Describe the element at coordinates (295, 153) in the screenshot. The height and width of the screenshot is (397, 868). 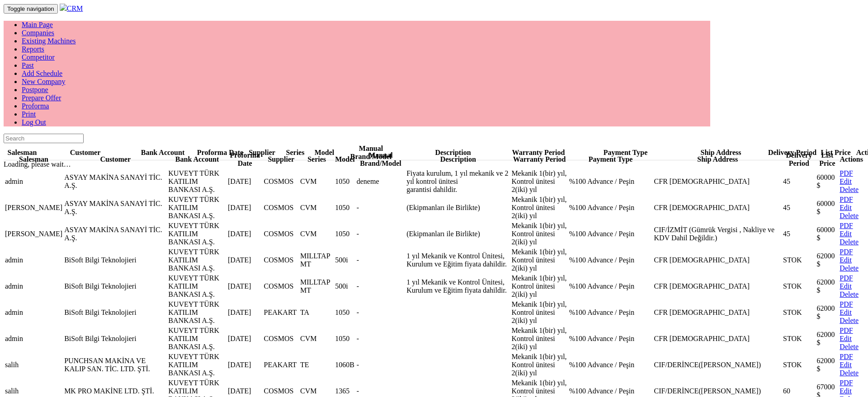
I see `div: Series` at that location.